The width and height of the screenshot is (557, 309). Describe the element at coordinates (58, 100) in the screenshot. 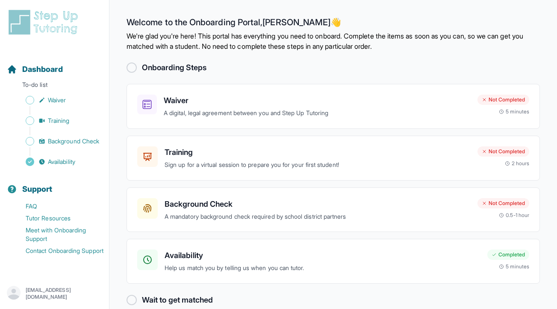

I see `a: Waiver` at that location.